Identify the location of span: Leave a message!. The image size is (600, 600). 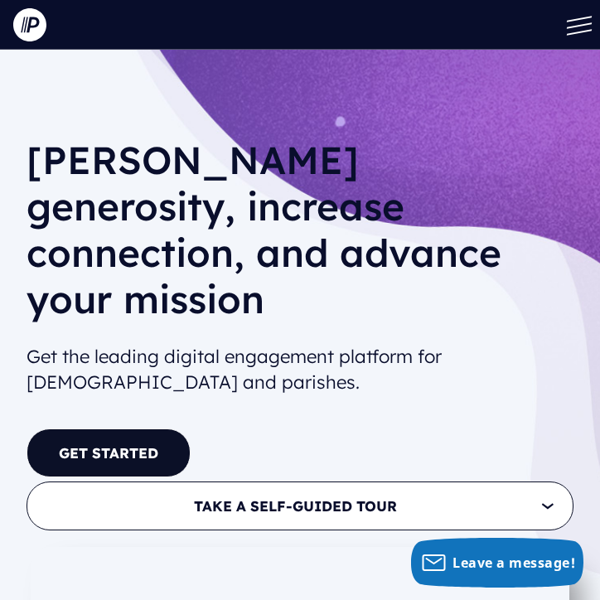
(513, 562).